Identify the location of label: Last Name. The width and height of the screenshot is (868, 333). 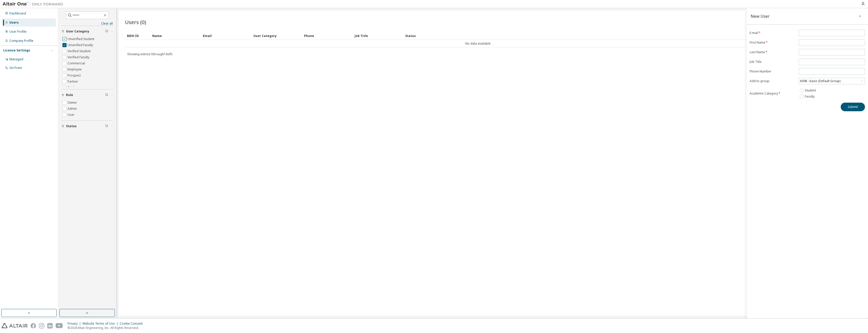
(772, 52).